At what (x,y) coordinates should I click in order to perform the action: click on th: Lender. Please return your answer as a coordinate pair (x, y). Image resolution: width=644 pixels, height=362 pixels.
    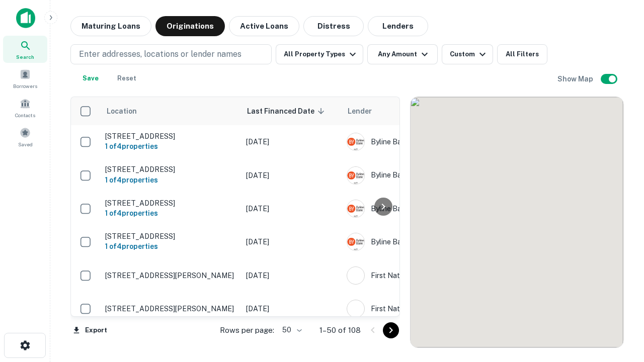
    Looking at the image, I should click on (422, 111).